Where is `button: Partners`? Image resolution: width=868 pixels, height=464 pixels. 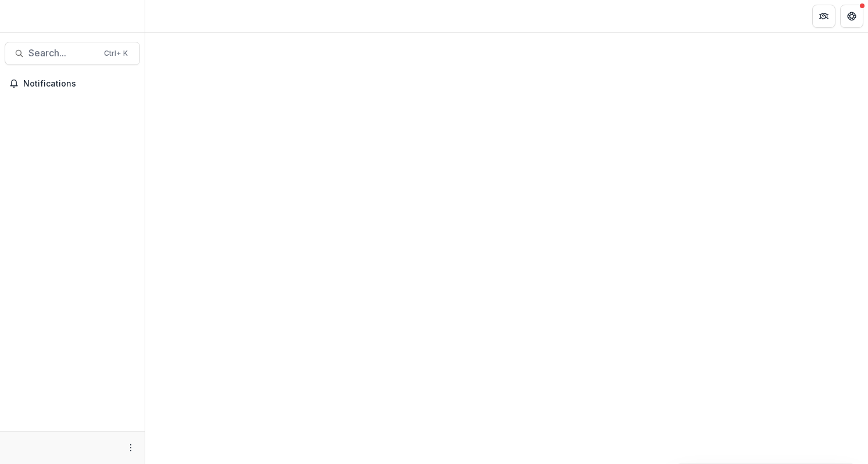
button: Partners is located at coordinates (824, 16).